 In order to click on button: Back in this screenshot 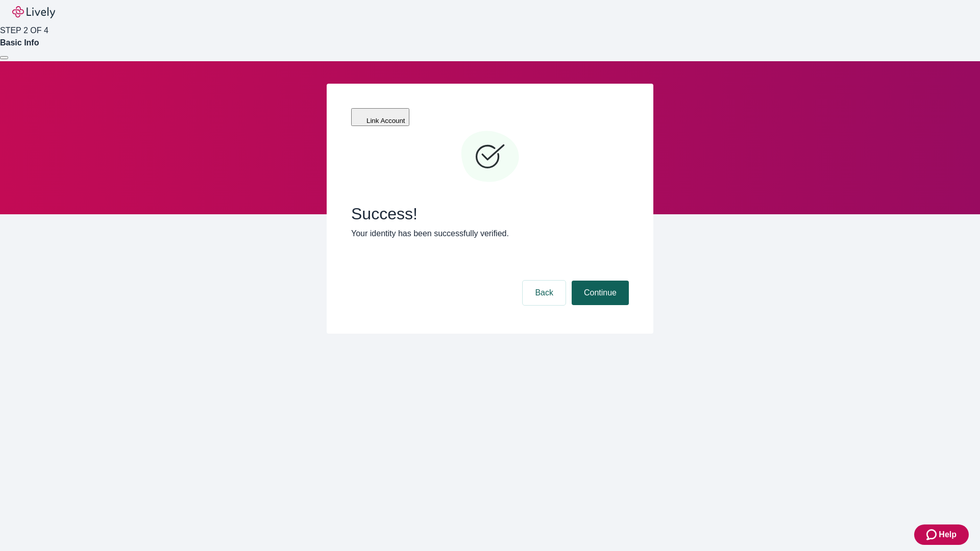, I will do `click(544, 292)`.